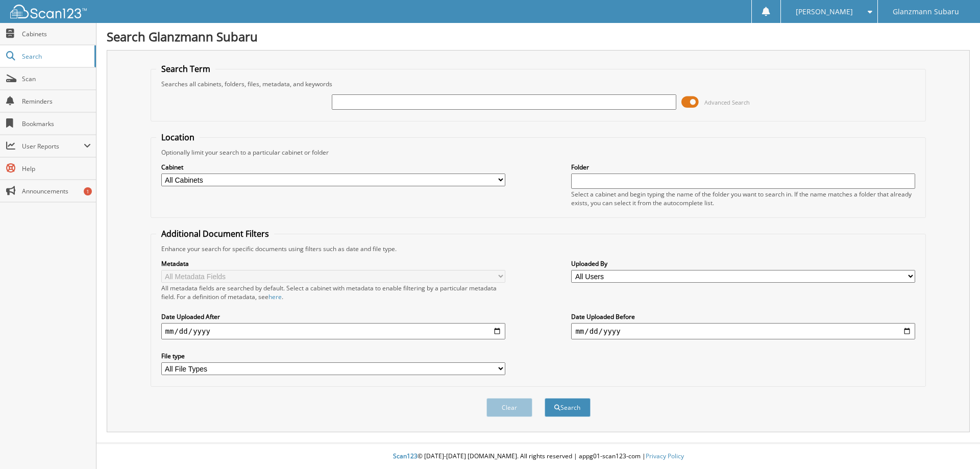 The width and height of the screenshot is (980, 469). I want to click on label: Cabinet, so click(333, 167).